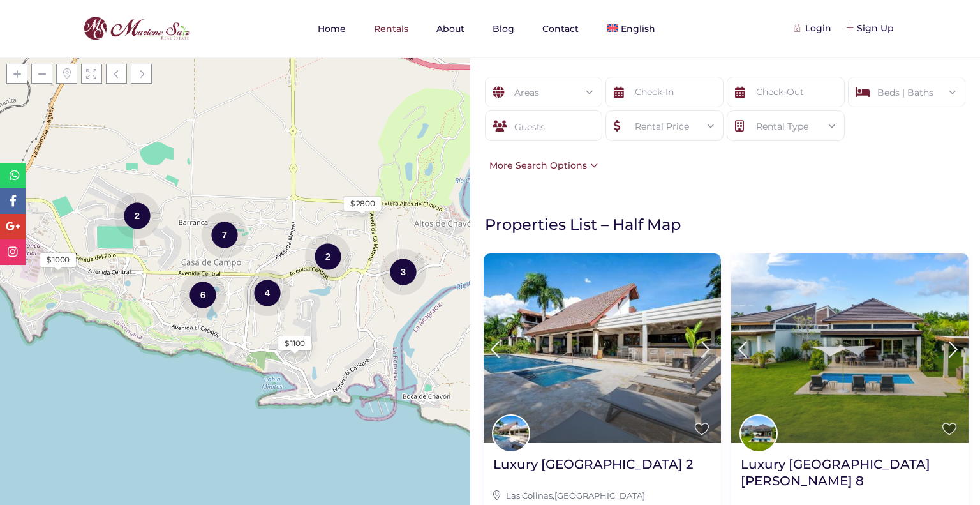 Image resolution: width=980 pixels, height=505 pixels. I want to click on div: $ 2800, so click(363, 204).